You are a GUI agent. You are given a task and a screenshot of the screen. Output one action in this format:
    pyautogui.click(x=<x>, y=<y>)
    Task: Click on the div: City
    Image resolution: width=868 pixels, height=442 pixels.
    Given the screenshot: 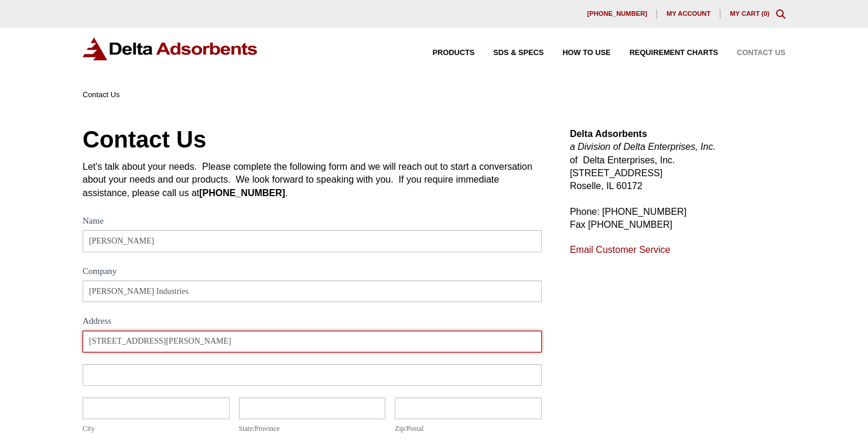 What is the action you would take?
    pyautogui.click(x=156, y=429)
    